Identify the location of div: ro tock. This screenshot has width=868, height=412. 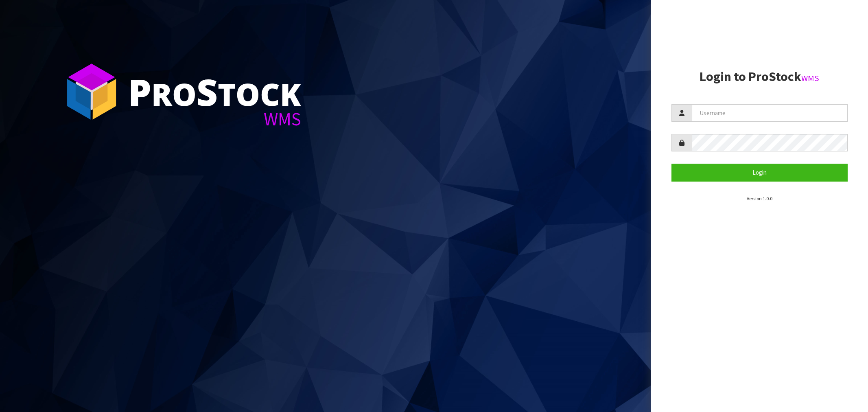
(215, 91).